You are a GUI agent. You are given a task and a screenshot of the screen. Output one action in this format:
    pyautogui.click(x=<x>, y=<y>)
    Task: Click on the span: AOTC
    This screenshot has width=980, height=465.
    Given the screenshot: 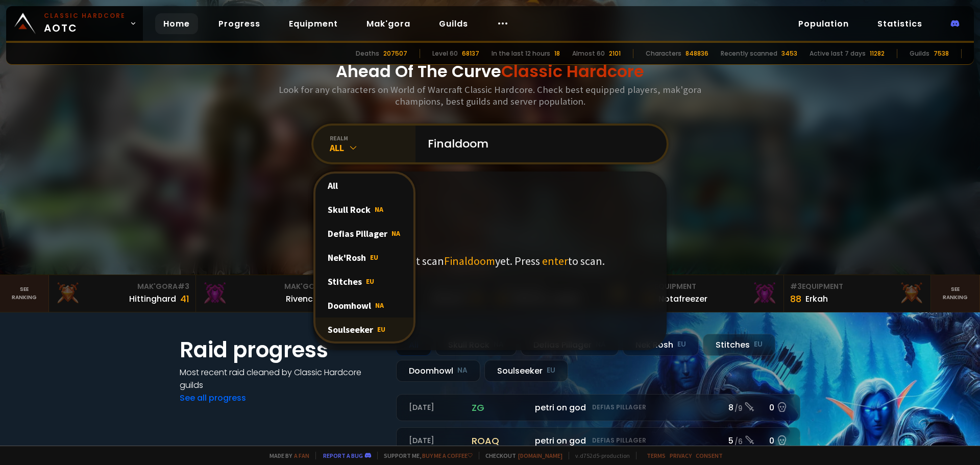 What is the action you would take?
    pyautogui.click(x=85, y=24)
    